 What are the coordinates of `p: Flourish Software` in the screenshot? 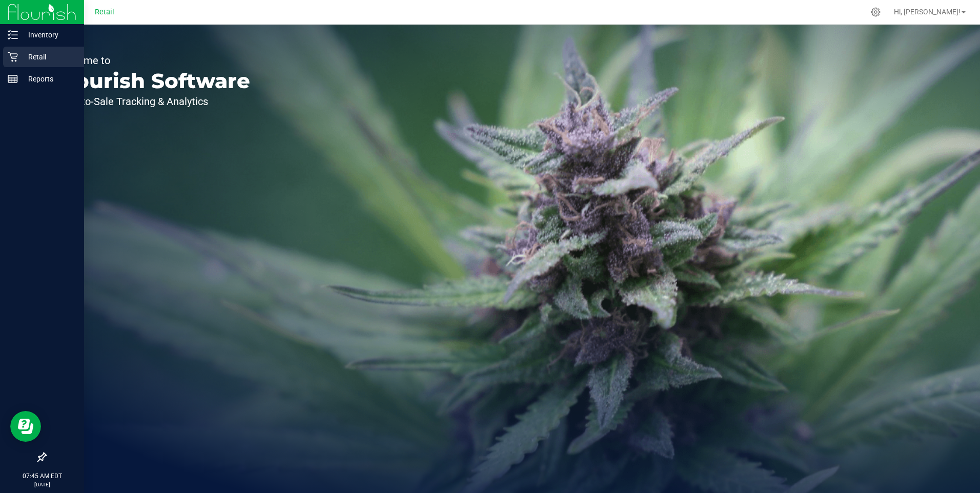 It's located at (153, 81).